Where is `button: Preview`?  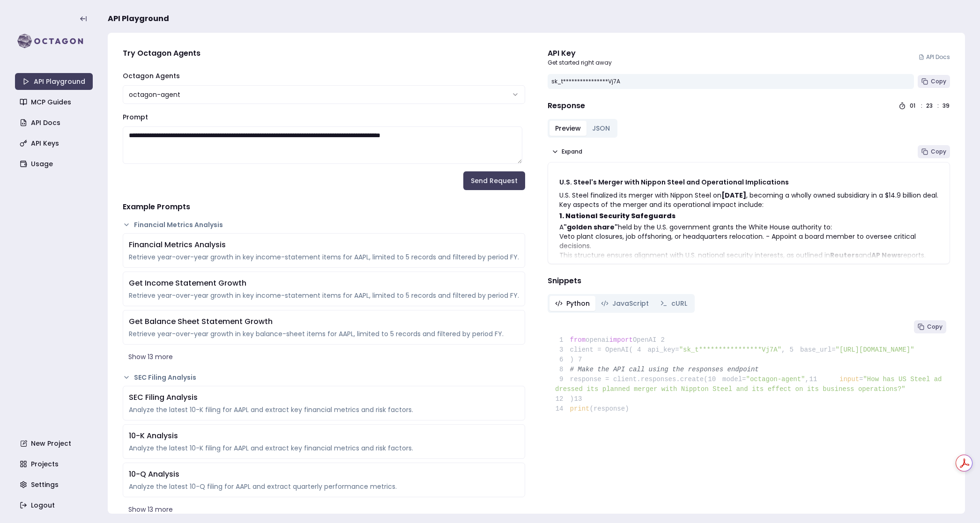 button: Preview is located at coordinates (567, 128).